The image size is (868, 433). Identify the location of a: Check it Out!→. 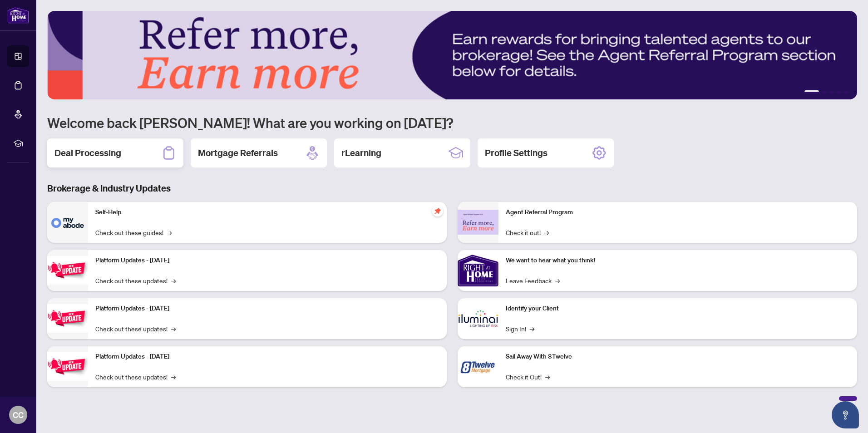
(527, 376).